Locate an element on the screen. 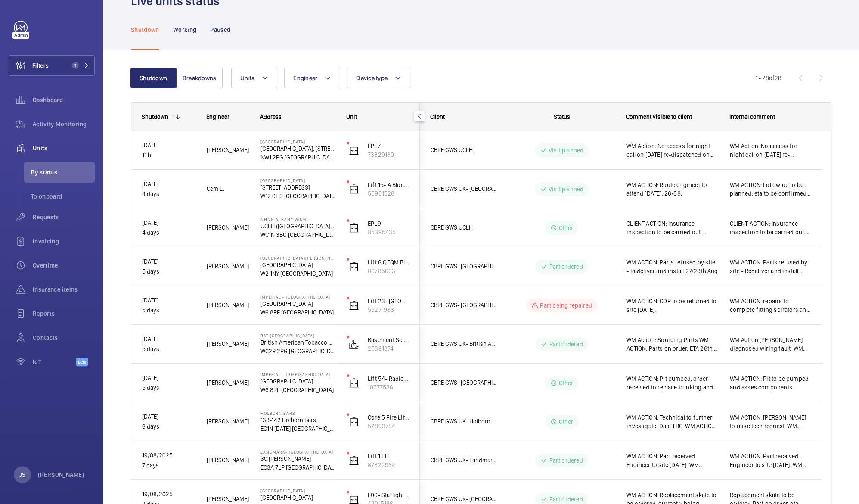 The width and height of the screenshot is (859, 504). span: WM ACTION: Parts refused by site - Redeliver and install 27/28th Aug WM ACTION: Car guide shoe li... is located at coordinates (771, 267).